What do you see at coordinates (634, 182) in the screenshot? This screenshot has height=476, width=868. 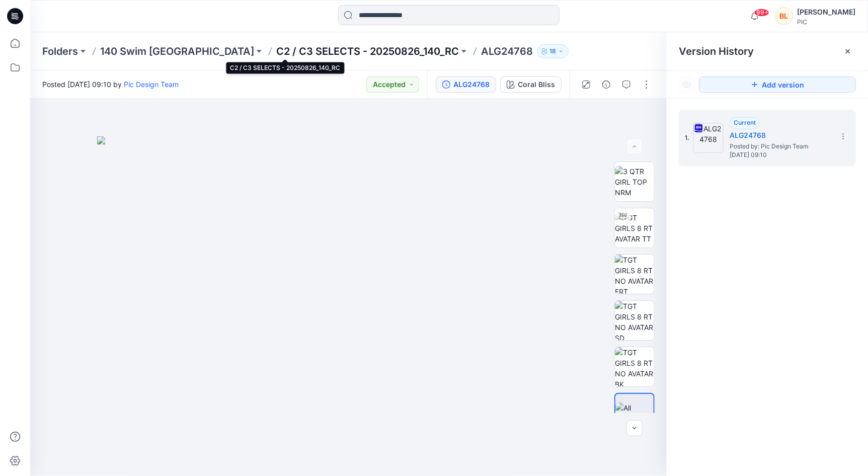 I see `img: 3 QTR GIRL TOP NRM` at bounding box center [634, 182].